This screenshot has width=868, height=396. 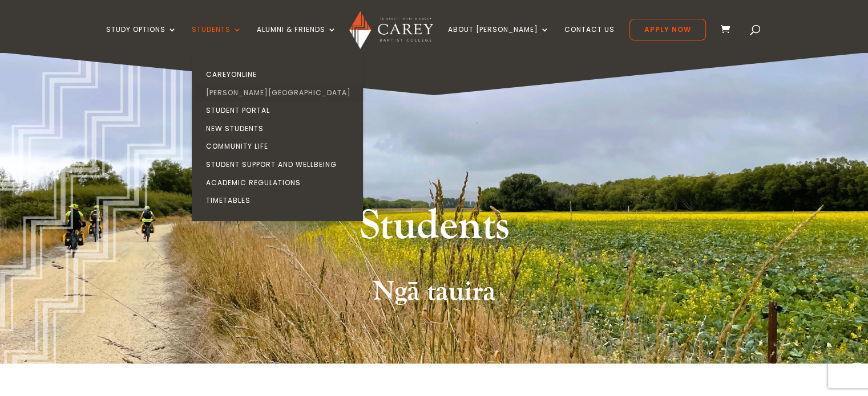 I want to click on a: Students, so click(x=217, y=38).